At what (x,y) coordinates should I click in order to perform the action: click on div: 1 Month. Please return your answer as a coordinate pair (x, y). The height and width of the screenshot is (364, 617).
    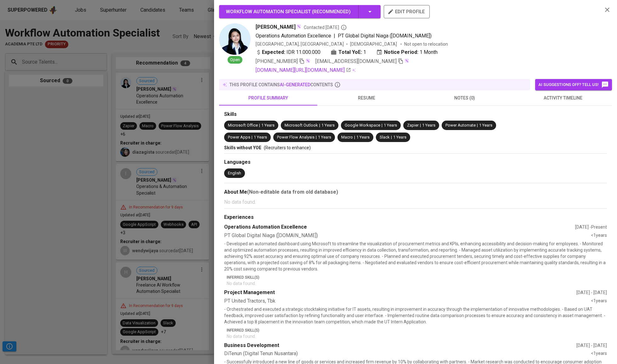
    Looking at the image, I should click on (407, 52).